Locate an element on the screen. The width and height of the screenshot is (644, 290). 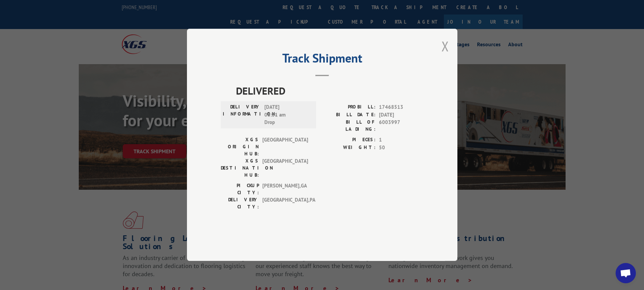
span: 1 is located at coordinates (401, 141).